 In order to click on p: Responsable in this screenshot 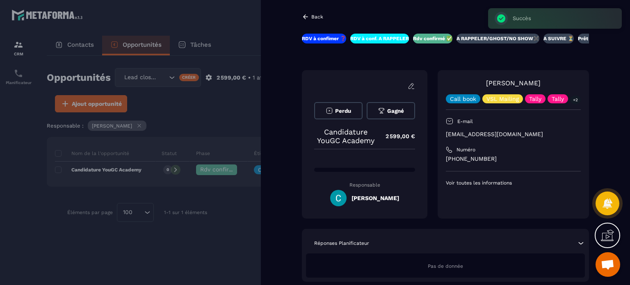, I will do `click(365, 185)`.